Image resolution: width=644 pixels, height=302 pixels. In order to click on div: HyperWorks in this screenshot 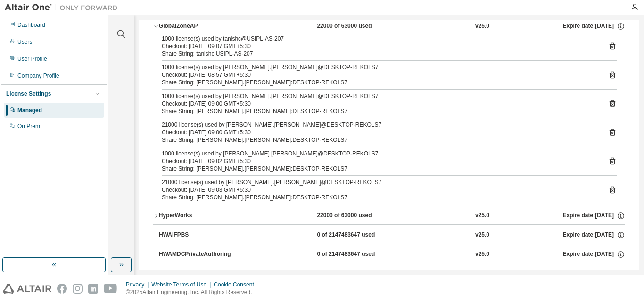, I will do `click(201, 216)`.